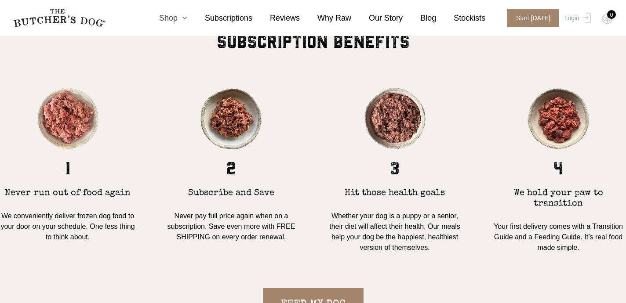 This screenshot has width=626, height=303. I want to click on a: Why Raw, so click(325, 18).